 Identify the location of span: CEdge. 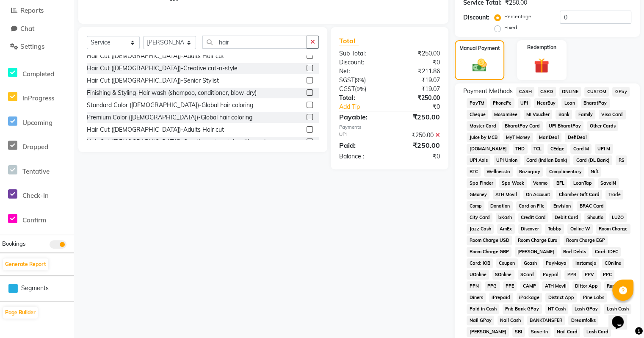
(557, 149).